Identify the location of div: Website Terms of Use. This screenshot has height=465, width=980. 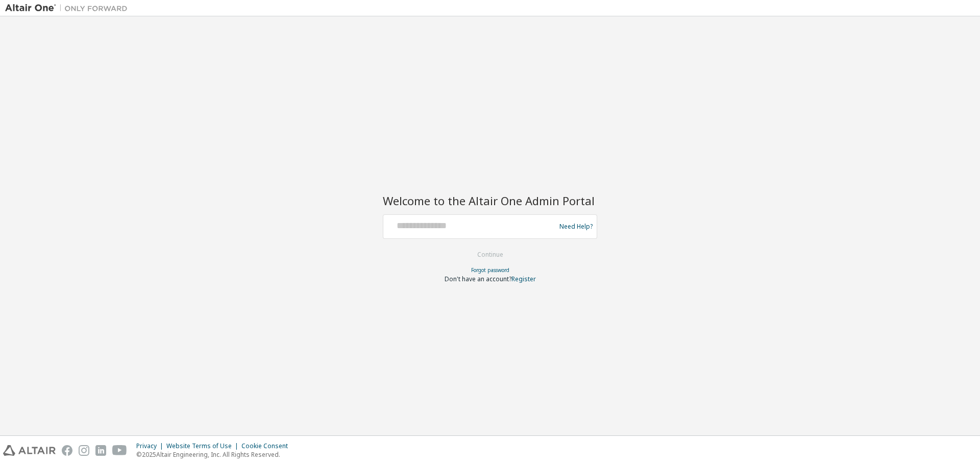
(203, 446).